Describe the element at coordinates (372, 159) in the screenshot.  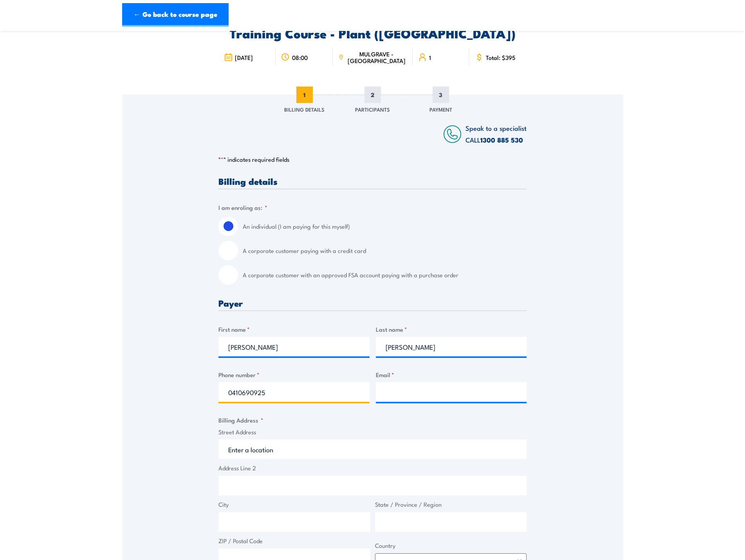
I see `p: " " indicates required fields` at that location.